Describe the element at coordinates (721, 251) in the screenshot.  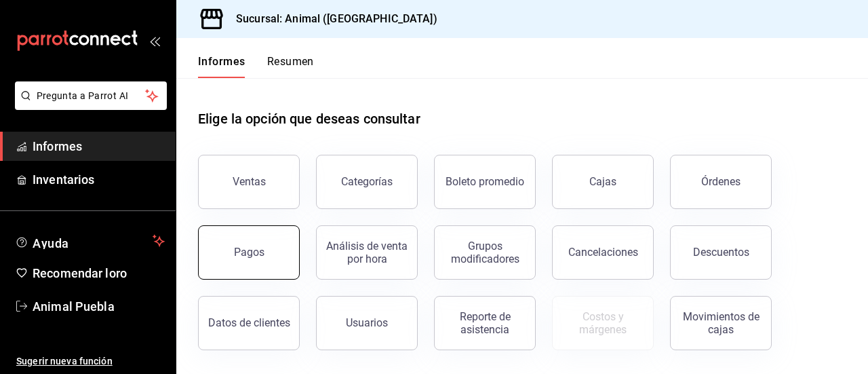
I see `font: Descuentos` at that location.